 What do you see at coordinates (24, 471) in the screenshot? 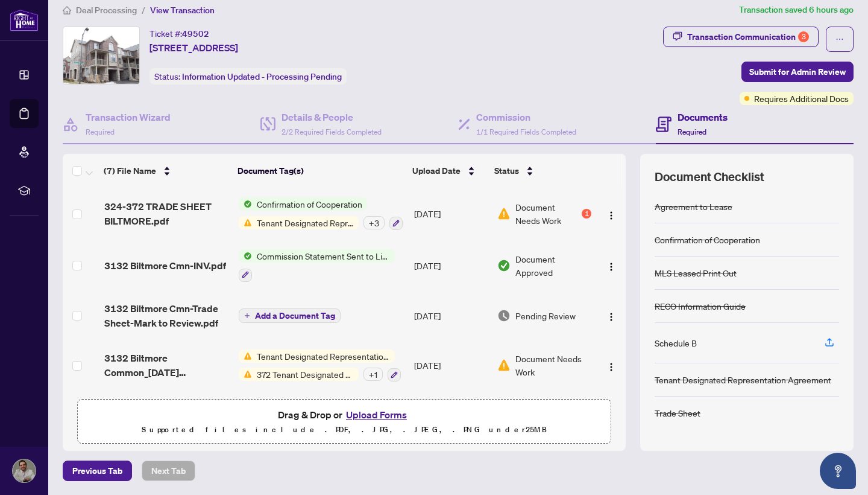
I see `img: Profile Icon` at bounding box center [24, 471].